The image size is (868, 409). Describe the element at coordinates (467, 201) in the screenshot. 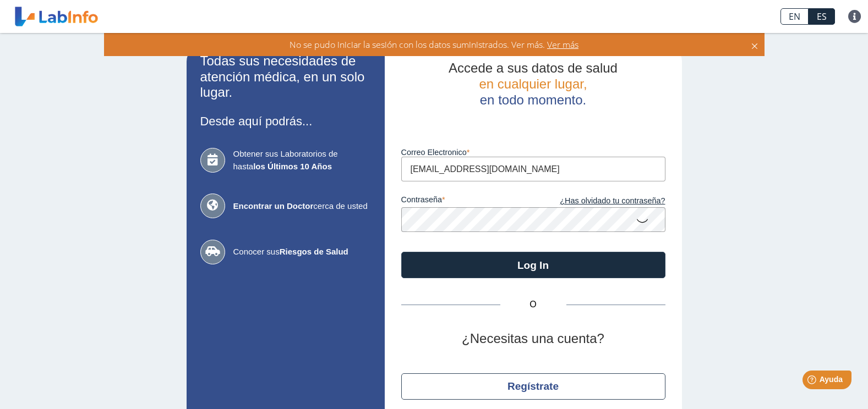

I see `label: contraseña` at that location.